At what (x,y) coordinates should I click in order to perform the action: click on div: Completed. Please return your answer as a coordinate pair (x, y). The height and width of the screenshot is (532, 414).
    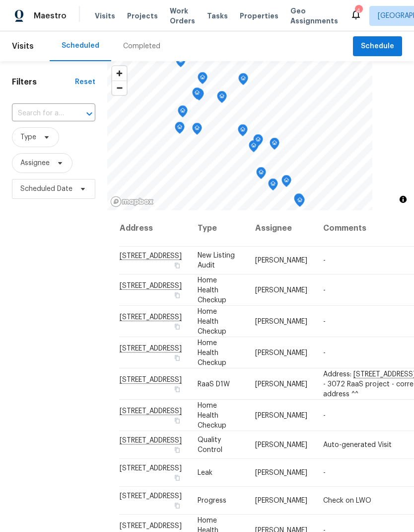
    Looking at the image, I should click on (141, 46).